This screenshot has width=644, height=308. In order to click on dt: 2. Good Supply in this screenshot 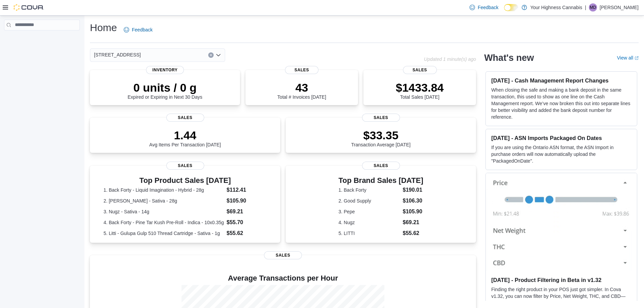, I will do `click(369, 201)`.